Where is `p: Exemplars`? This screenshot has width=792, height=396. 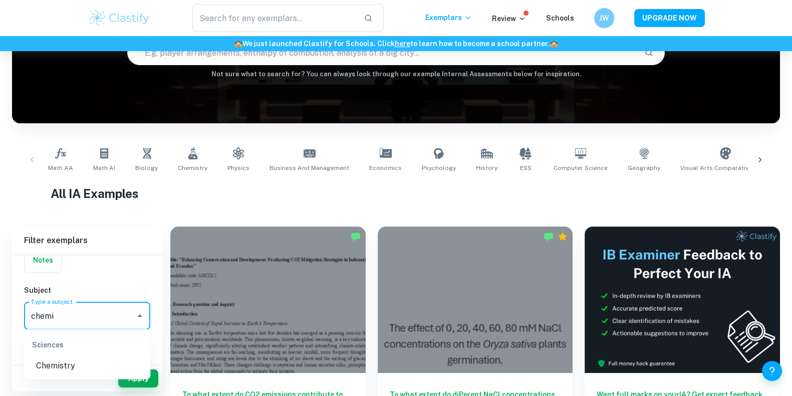 p: Exemplars is located at coordinates (449, 18).